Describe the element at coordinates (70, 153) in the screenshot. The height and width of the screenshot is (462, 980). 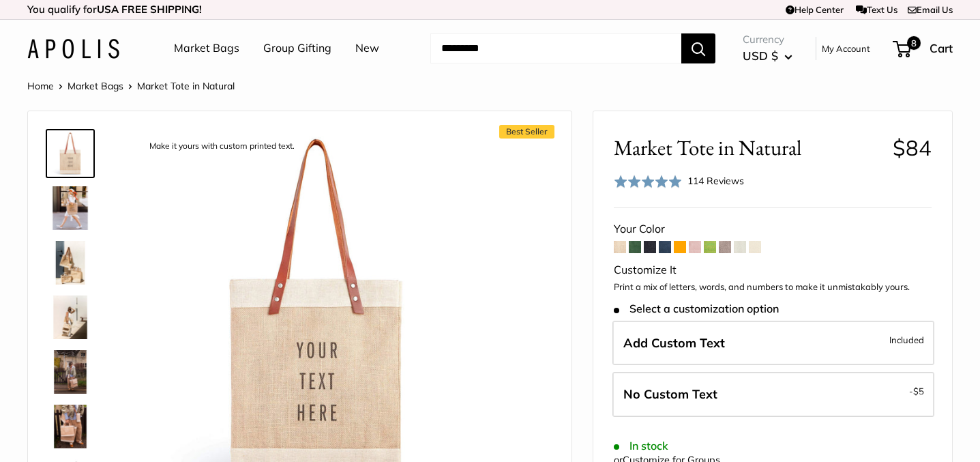
I see `img: description_Make it yours with custom printed text.` at that location.